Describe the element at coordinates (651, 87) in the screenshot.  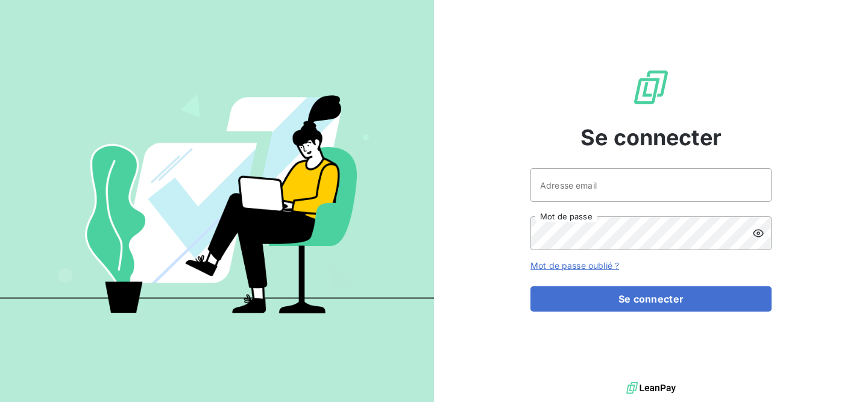
I see `img: Logo LeanPay` at that location.